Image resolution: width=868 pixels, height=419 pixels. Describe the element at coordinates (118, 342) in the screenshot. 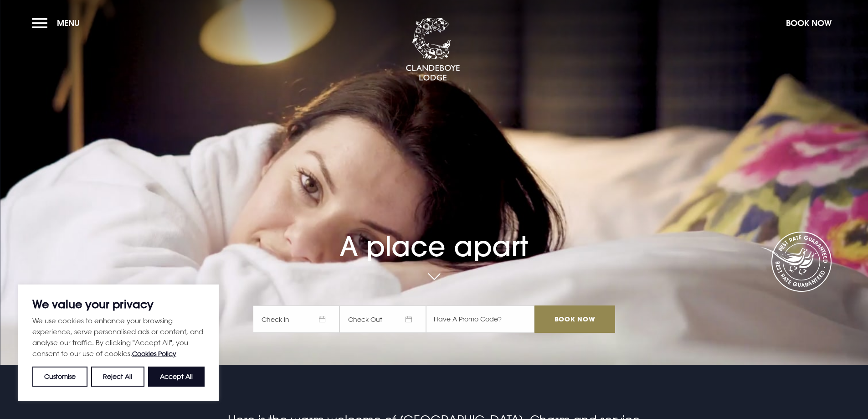

I see `div: We value your privacy` at that location.